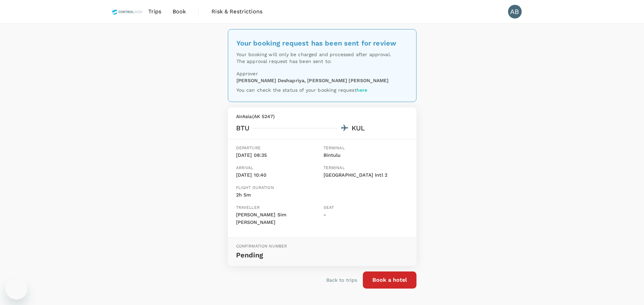  I want to click on div: AB, so click(515, 11).